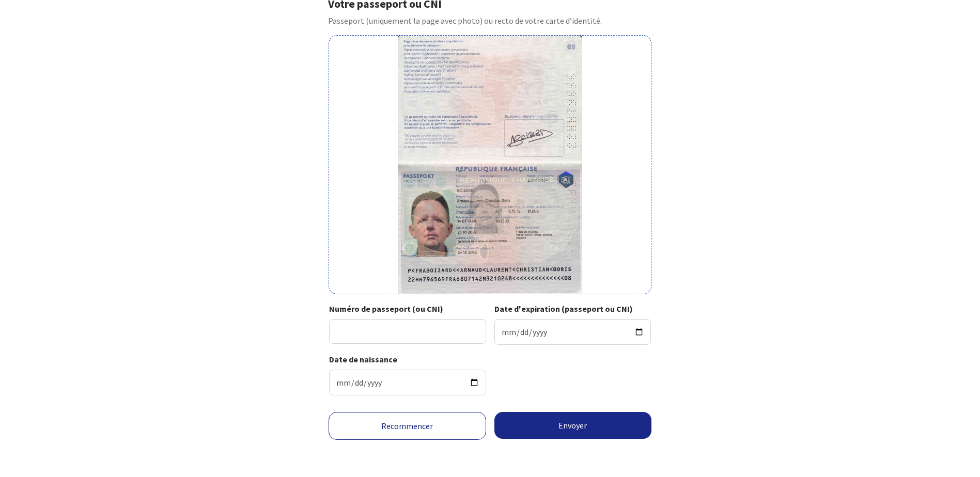 This screenshot has height=477, width=980. What do you see at coordinates (407, 426) in the screenshot?
I see `a: Recommencer` at bounding box center [407, 426].